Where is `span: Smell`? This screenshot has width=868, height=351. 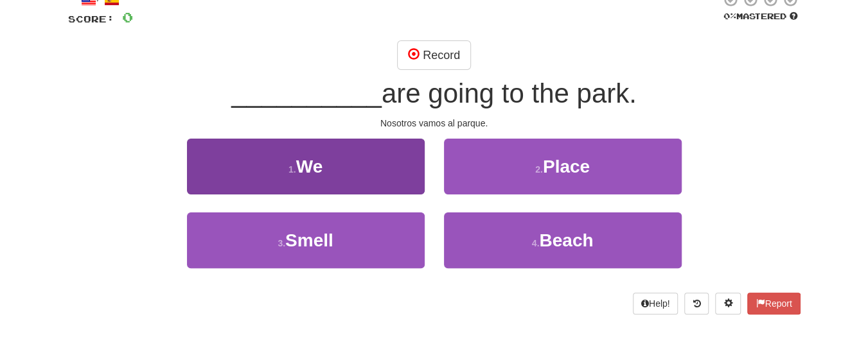 span: Smell is located at coordinates (309, 240).